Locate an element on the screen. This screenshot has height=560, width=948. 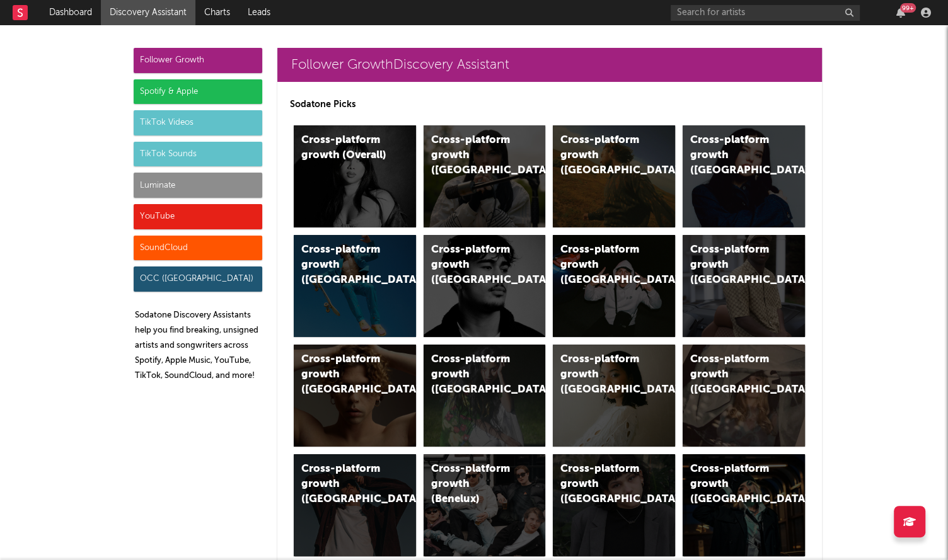
div: Spotify & Apple is located at coordinates (198, 92).